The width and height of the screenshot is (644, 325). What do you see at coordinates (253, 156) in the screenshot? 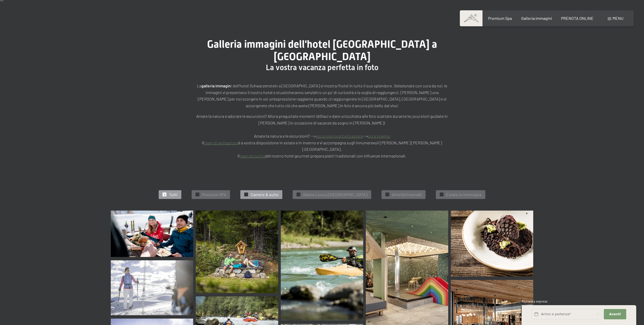
I see `a: team di cucina` at bounding box center [253, 156].